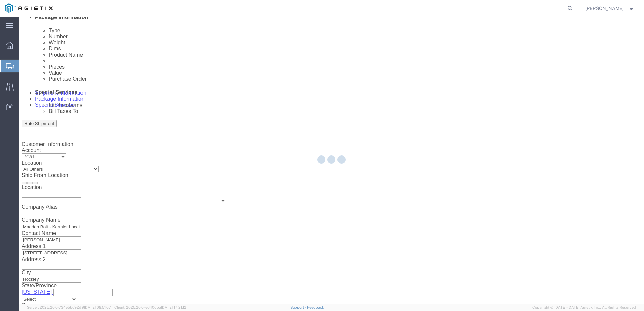  Describe the element at coordinates (315, 307) in the screenshot. I see `a: Feedback` at that location.